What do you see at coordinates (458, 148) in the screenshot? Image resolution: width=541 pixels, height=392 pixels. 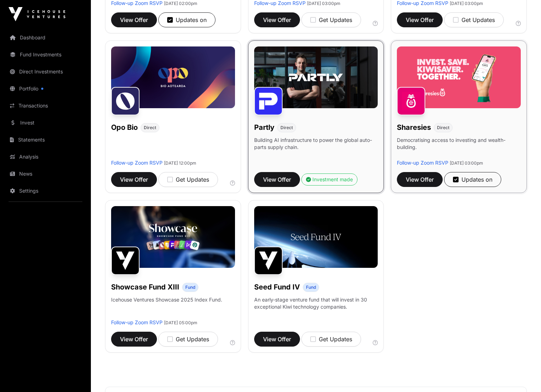 I see `p: Democratising access to investing and wealth-building.` at bounding box center [458, 148].